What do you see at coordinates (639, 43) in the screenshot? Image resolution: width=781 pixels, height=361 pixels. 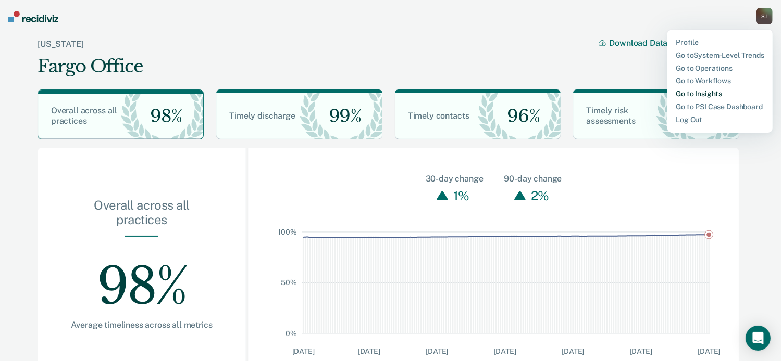 I see `button: Download Data` at bounding box center [639, 43].